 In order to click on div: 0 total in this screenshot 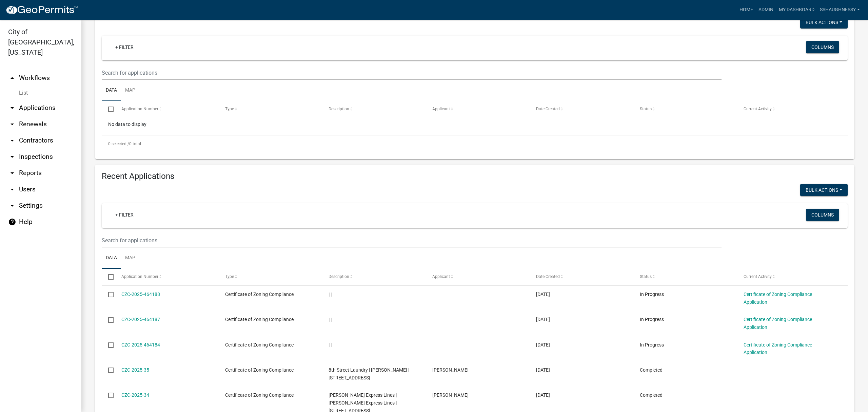, I will do `click(475, 144)`.